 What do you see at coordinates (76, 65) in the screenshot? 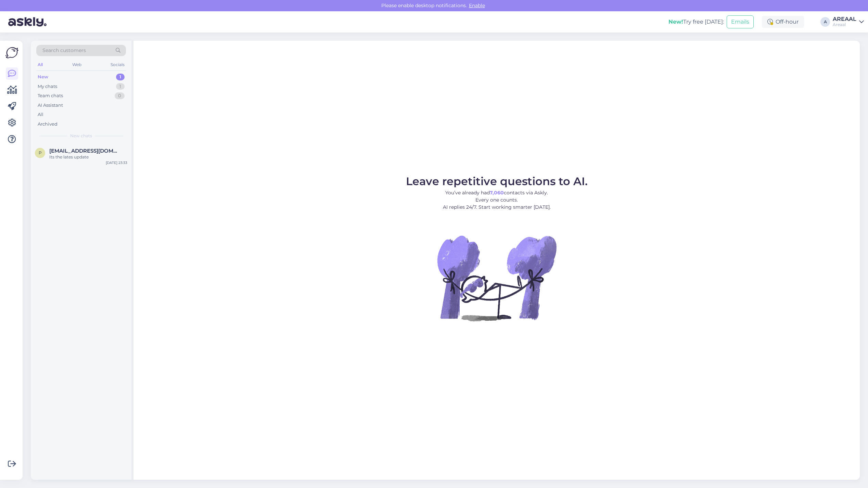
I see `div: Web` at bounding box center [76, 65].